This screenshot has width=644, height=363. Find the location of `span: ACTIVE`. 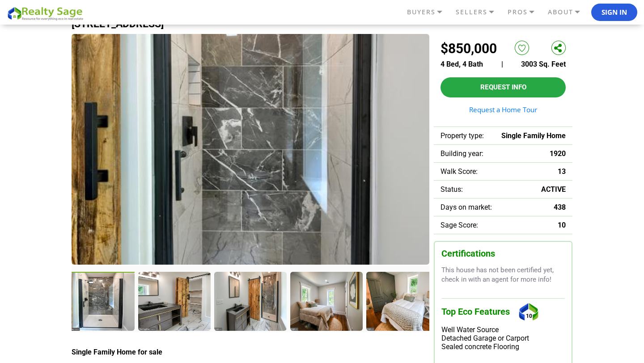

span: ACTIVE is located at coordinates (553, 189).